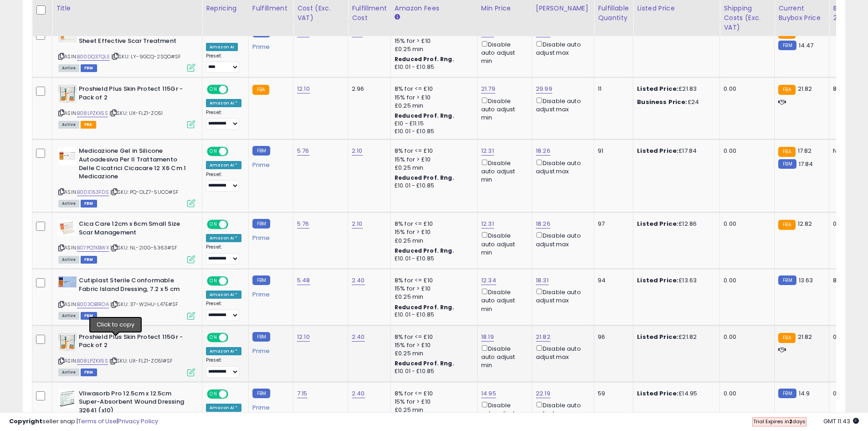 The height and width of the screenshot is (431, 868). I want to click on div: N/A, so click(848, 151).